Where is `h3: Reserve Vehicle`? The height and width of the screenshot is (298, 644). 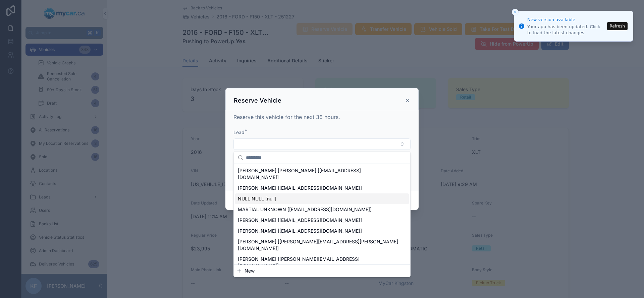
h3: Reserve Vehicle is located at coordinates (258, 100).